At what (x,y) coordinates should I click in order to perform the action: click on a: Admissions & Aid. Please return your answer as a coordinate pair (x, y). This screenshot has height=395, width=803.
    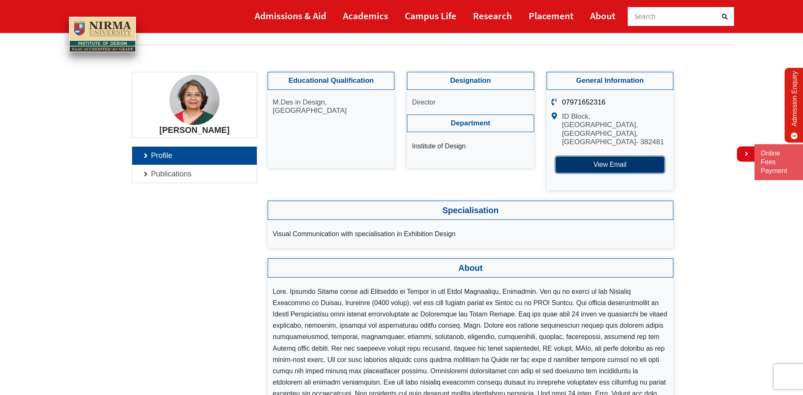
    Looking at the image, I should click on (290, 15).